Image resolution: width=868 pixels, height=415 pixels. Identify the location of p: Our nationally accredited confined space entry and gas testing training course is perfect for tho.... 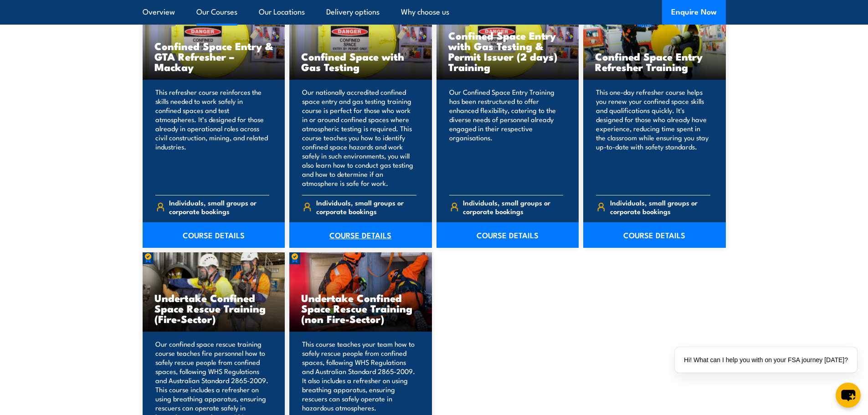
(359, 138).